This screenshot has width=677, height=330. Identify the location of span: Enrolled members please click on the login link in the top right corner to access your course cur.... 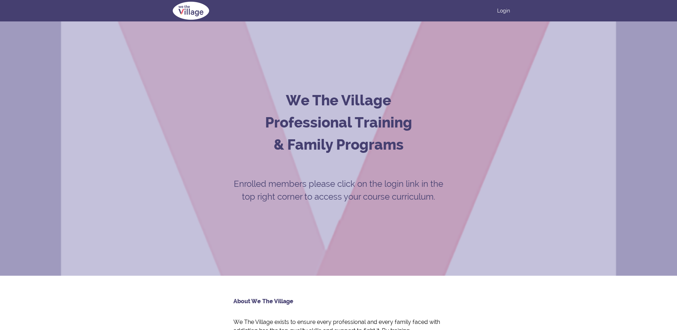
(338, 190).